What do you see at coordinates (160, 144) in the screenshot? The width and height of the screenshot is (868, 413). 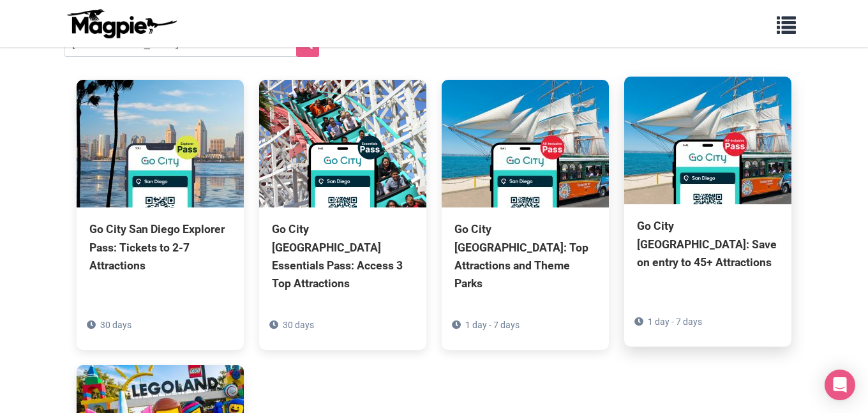 I see `img: Go City San Diego Explorer Pass: Tickets to 2-7 Attractions` at bounding box center [160, 144].